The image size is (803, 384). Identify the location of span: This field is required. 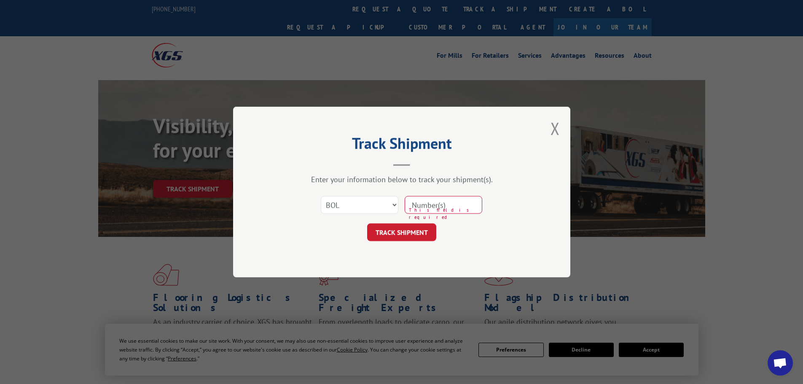
(445, 213).